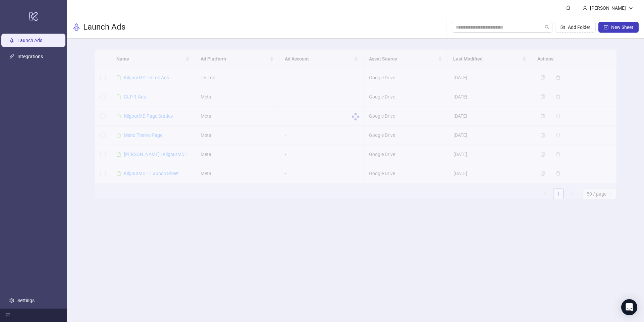 The width and height of the screenshot is (644, 322). Describe the element at coordinates (606, 27) in the screenshot. I see `span: plus-square` at that location.